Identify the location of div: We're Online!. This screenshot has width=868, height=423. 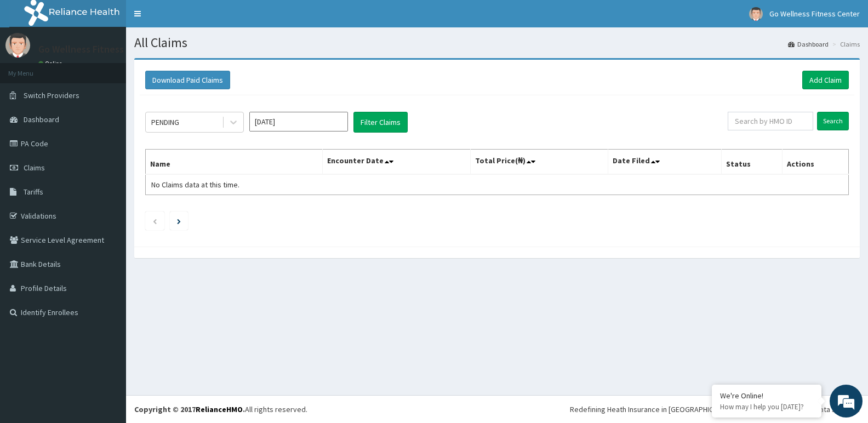
(767, 395).